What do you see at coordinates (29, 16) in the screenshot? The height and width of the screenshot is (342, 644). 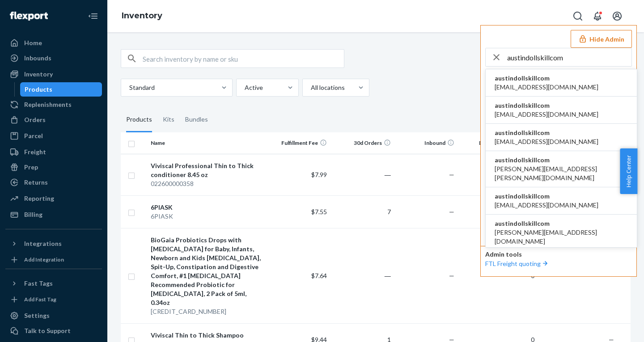 I see `img: Flexport logo` at bounding box center [29, 16].